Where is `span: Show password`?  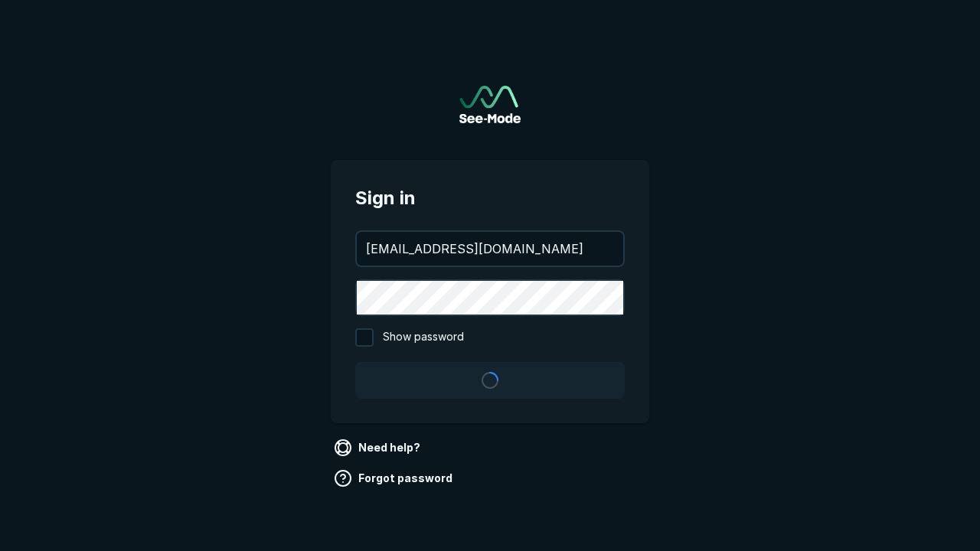
span: Show password is located at coordinates (424, 337).